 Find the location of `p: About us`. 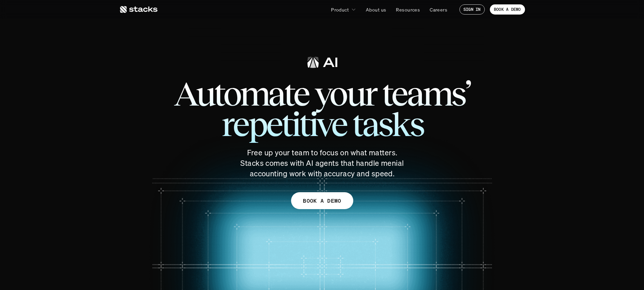

p: About us is located at coordinates (376, 10).